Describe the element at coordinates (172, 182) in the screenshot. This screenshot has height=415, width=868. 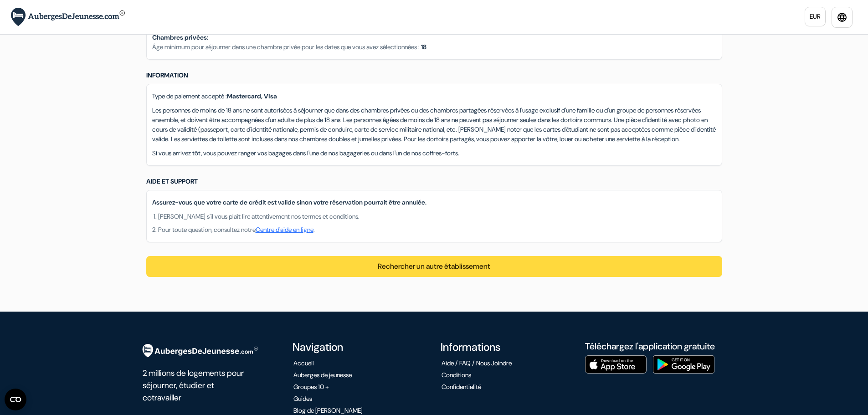
I see `span: Aide et support` at that location.